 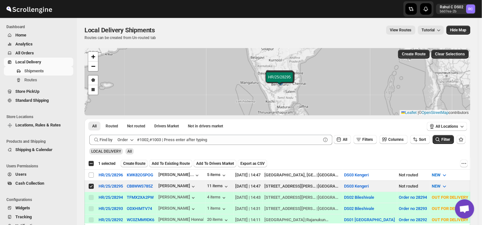 What do you see at coordinates (215, 164) in the screenshot?
I see `span: Add To Drivers Market` at bounding box center [215, 164].